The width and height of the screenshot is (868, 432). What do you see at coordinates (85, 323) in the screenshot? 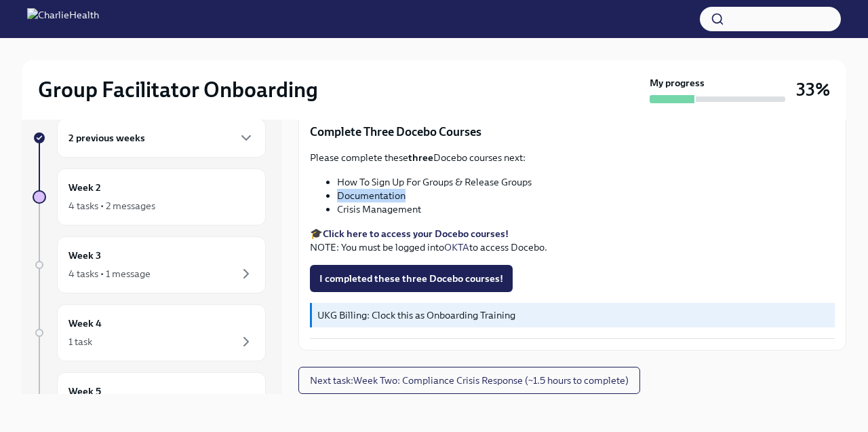
I see `h6: Week 4` at bounding box center [85, 323].